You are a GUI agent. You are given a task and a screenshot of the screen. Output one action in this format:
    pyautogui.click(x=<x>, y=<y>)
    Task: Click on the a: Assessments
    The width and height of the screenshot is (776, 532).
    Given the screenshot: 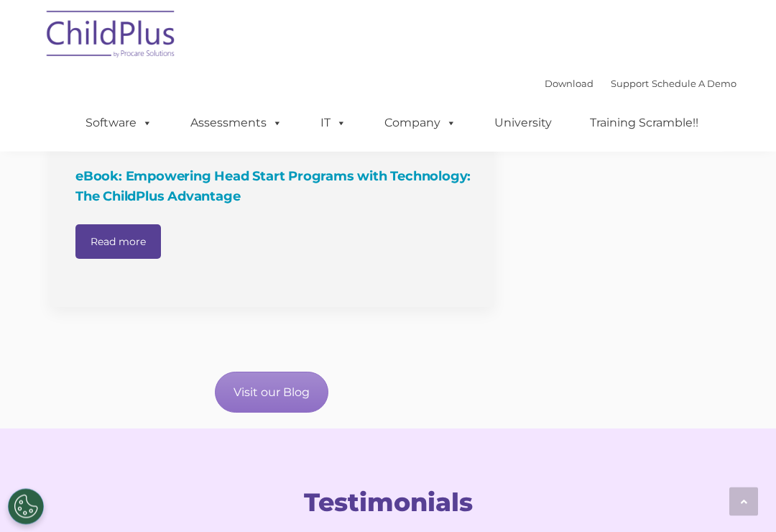 What is the action you would take?
    pyautogui.click(x=237, y=123)
    